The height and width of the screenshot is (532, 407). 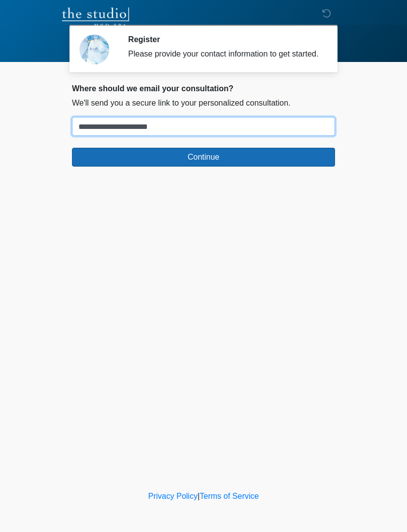 I want to click on h2: Where should we email your consultation?, so click(x=203, y=88).